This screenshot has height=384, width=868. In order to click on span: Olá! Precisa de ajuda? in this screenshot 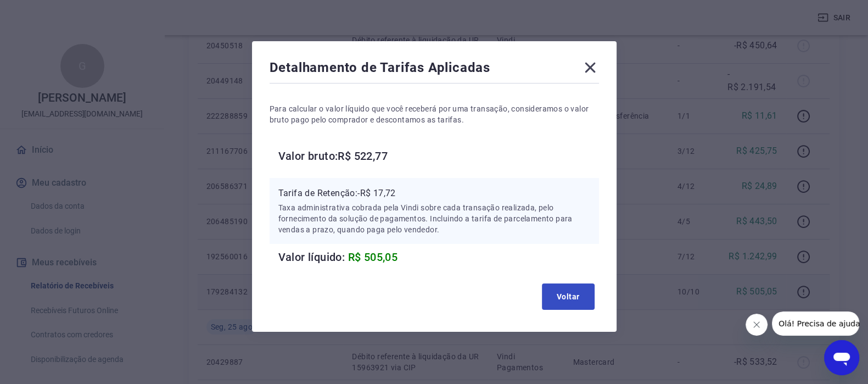, I will do `click(50, 12)`.